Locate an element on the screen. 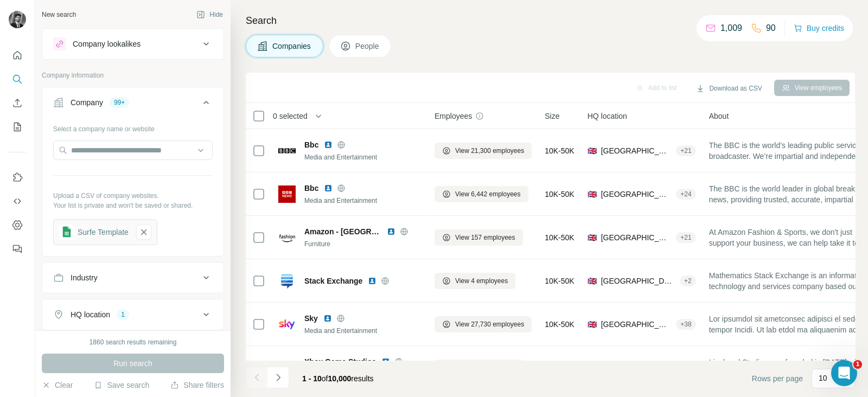 This screenshot has height=397, width=868. button: View 21,300 employees is located at coordinates (483, 151).